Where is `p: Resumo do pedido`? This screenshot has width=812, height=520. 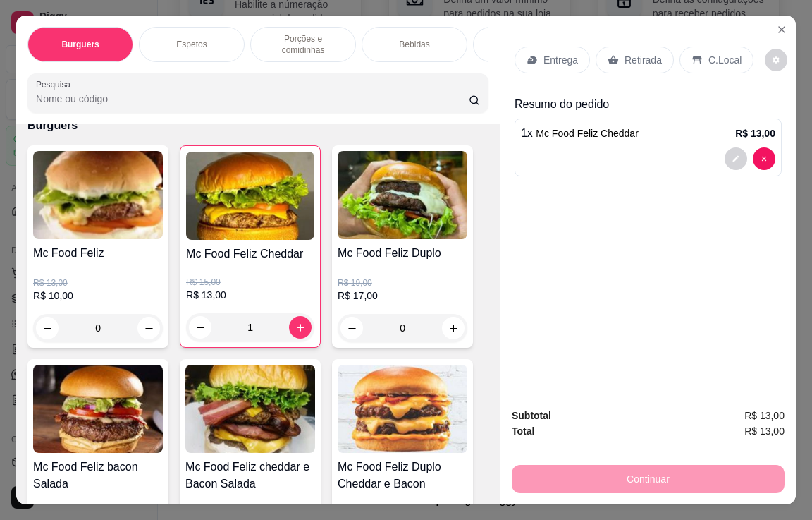
p: Resumo do pedido is located at coordinates (648, 104).